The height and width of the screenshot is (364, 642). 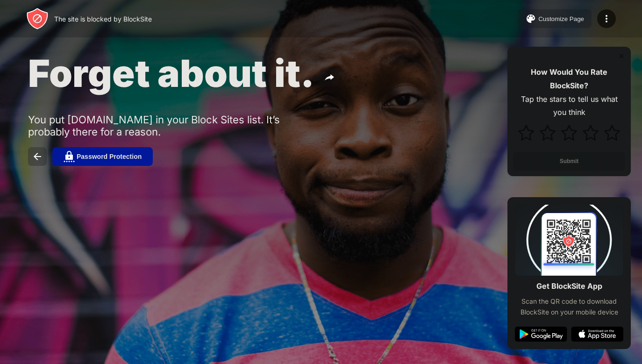 What do you see at coordinates (569, 79) in the screenshot?
I see `div: How Would You Rate BlockSite?` at bounding box center [569, 79].